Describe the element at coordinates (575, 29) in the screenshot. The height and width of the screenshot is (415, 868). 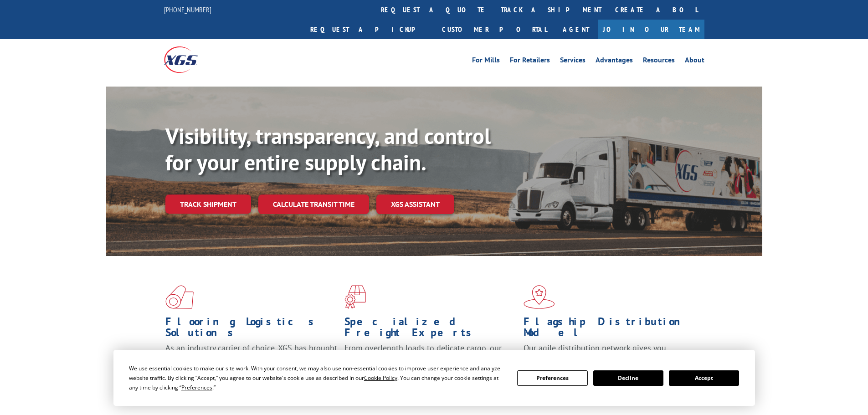
I see `a: Agent` at that location.